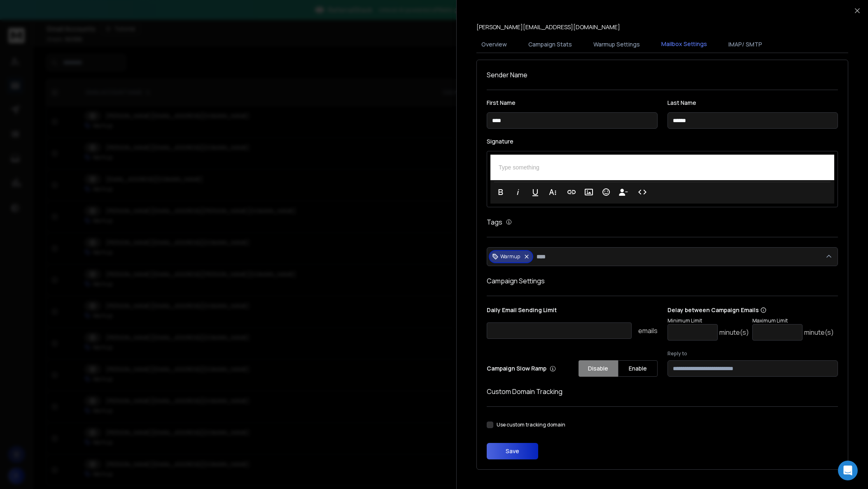  What do you see at coordinates (550, 44) in the screenshot?
I see `button: Campaign Stats` at bounding box center [550, 44].